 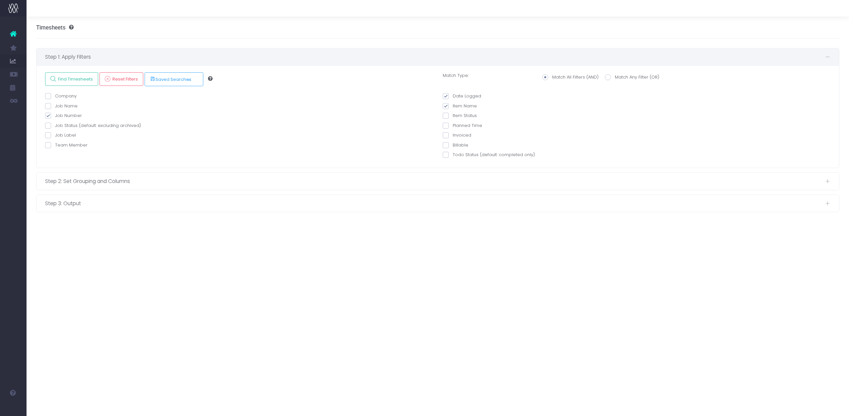 What do you see at coordinates (72, 79) in the screenshot?
I see `a: Find Timesheets` at bounding box center [72, 79].